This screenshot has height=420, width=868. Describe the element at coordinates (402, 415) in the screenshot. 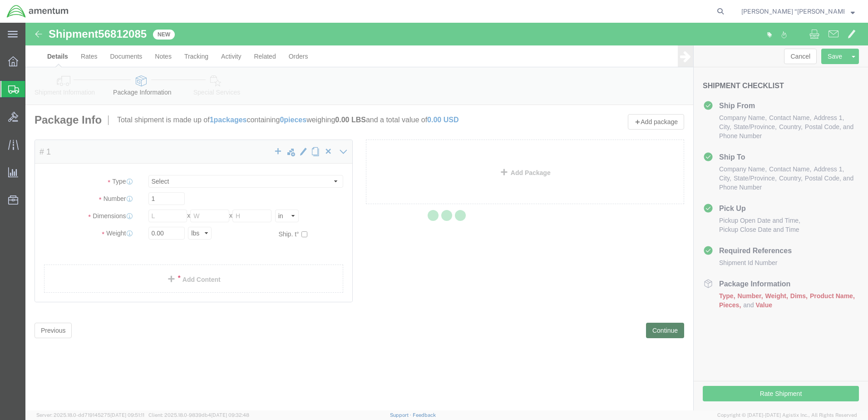

I see `a: Support` at that location.